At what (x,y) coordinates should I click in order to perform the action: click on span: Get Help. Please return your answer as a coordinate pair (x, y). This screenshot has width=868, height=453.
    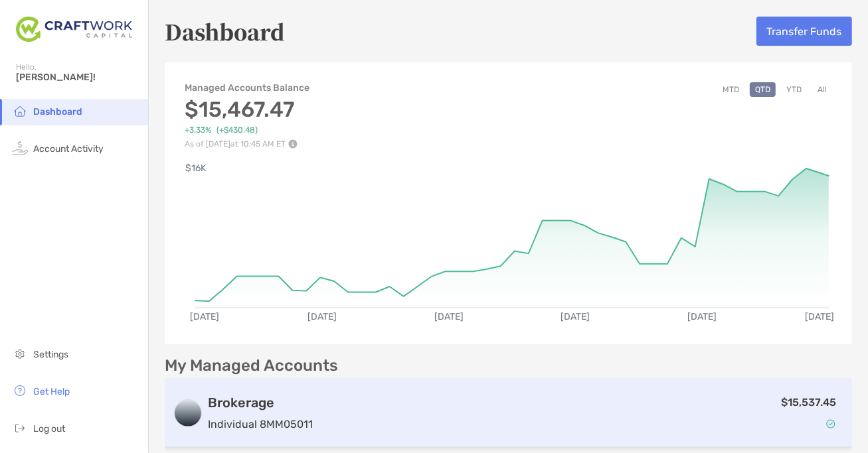
    Looking at the image, I should click on (51, 392).